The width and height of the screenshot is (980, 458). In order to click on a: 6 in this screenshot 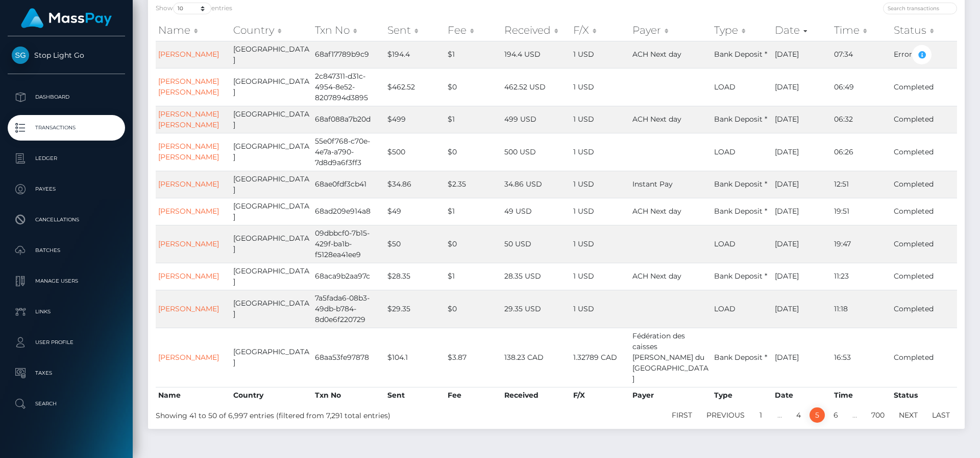, I will do `click(836, 415)`.